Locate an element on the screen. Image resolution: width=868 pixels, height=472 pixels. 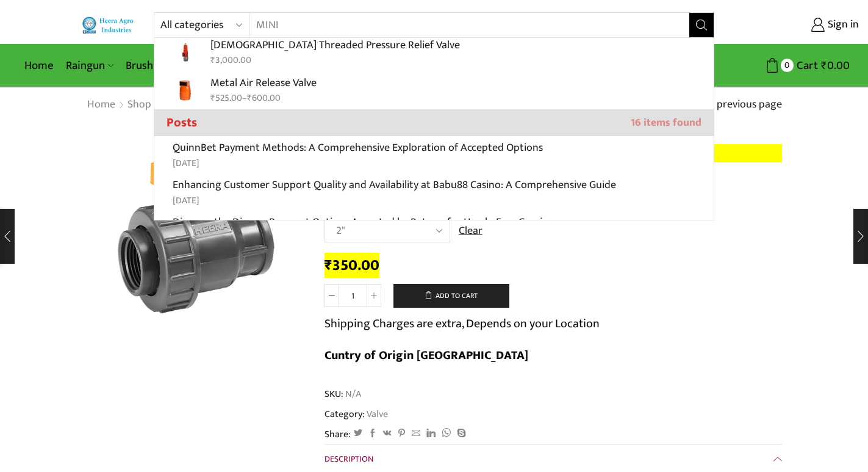
nav: Breadcrumb is located at coordinates (137, 105).